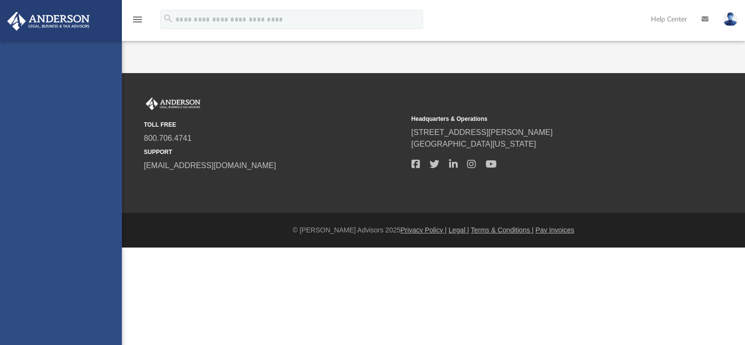 Image resolution: width=745 pixels, height=345 pixels. What do you see at coordinates (459, 230) in the screenshot?
I see `a: Legal |` at bounding box center [459, 230].